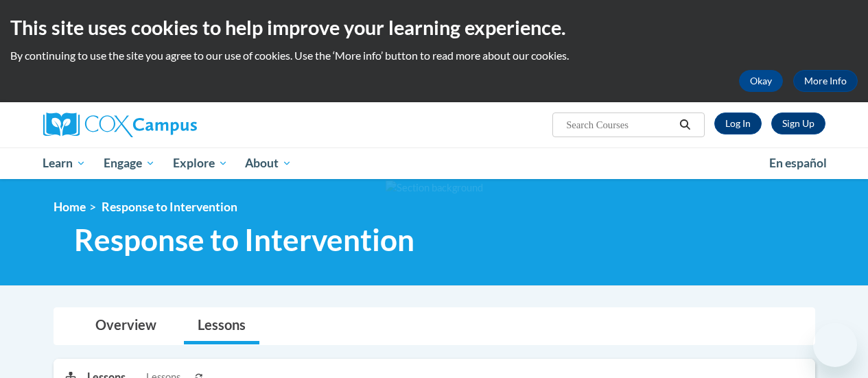 The height and width of the screenshot is (378, 868). Describe the element at coordinates (200, 163) in the screenshot. I see `span: Explore` at that location.